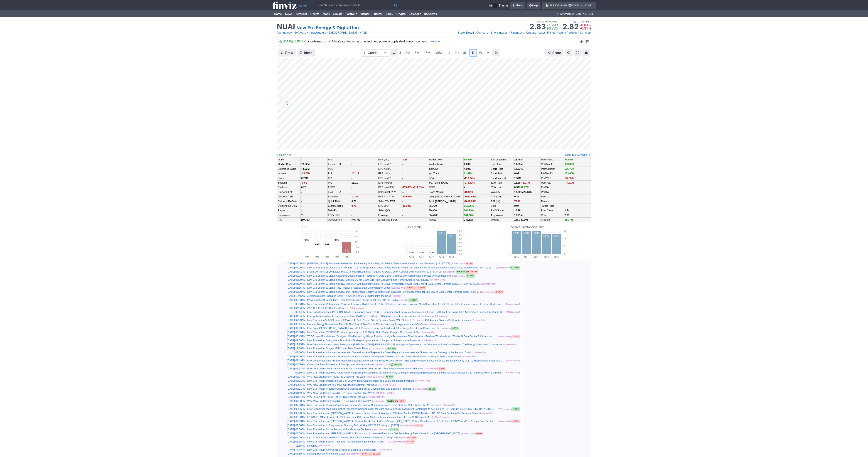 The width and height of the screenshot is (868, 457). I want to click on span: -52.83%, so click(569, 178).